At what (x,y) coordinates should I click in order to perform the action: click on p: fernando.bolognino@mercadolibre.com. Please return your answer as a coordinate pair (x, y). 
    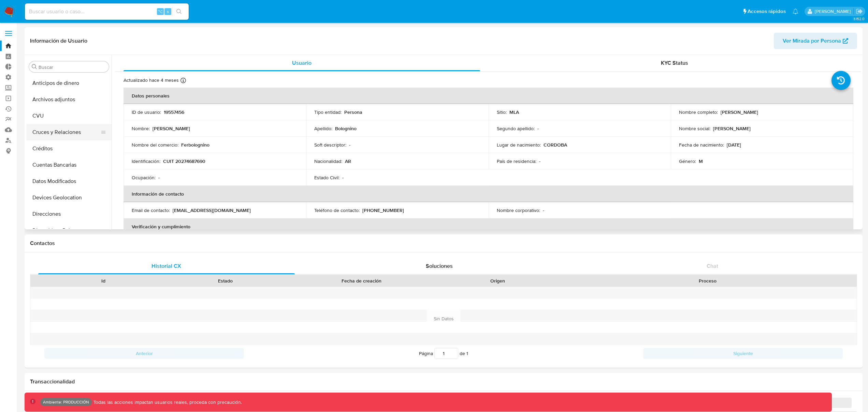
    Looking at the image, I should click on (834, 11).